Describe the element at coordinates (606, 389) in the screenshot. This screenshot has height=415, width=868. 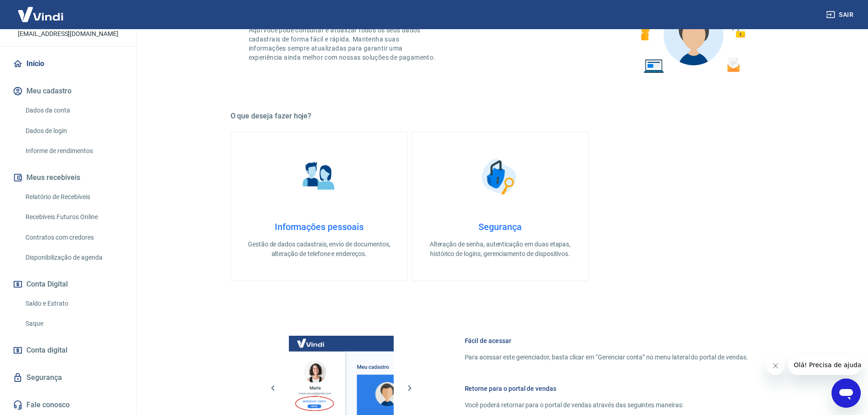
I see `h6: Retorne para o portal de vendas` at that location.